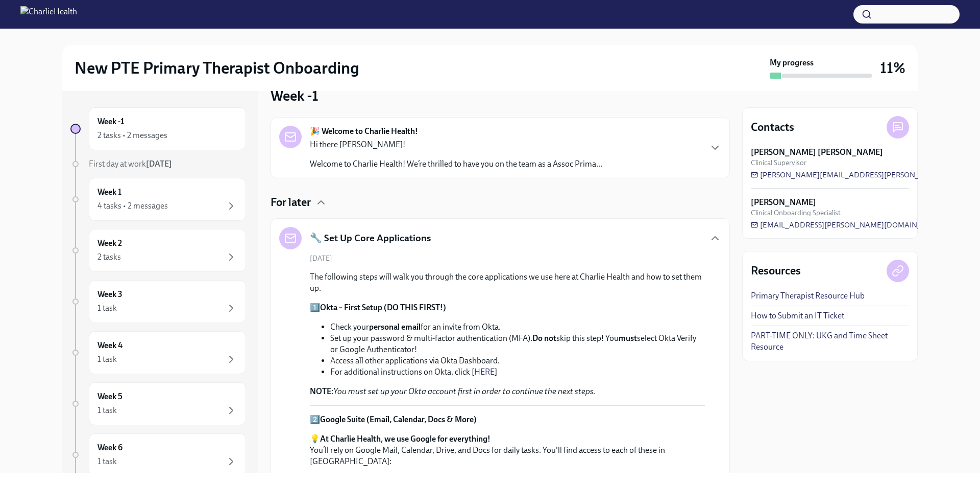 This screenshot has width=980, height=483. What do you see at coordinates (159, 404) in the screenshot?
I see `a: Week 51 task` at bounding box center [159, 404].